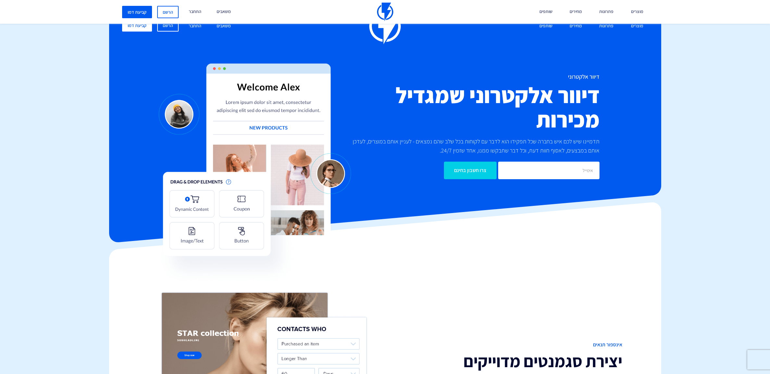 The image size is (770, 374). Describe the element at coordinates (546, 26) in the screenshot. I see `a: שותפים` at that location.